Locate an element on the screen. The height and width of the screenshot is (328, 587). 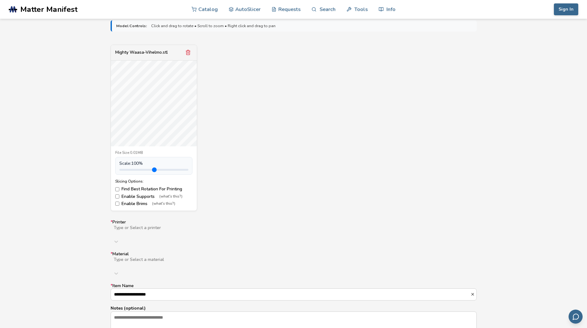
input: Enable Supports(what's this?) is located at coordinates (117, 196).